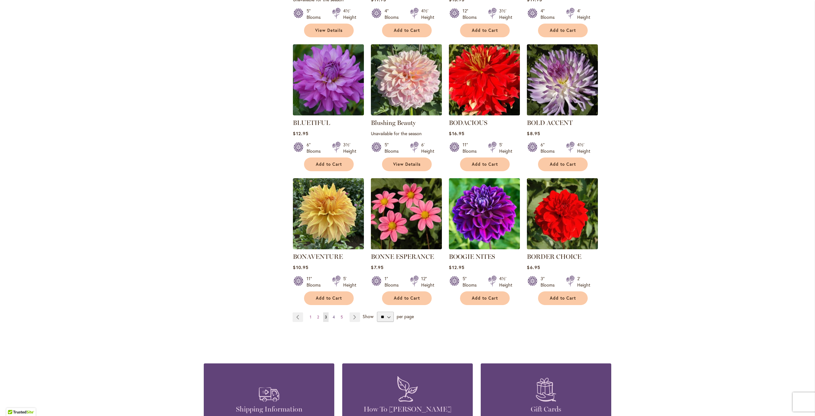 This screenshot has width=815, height=416. I want to click on img: BORDER CHOICE, so click(562, 213).